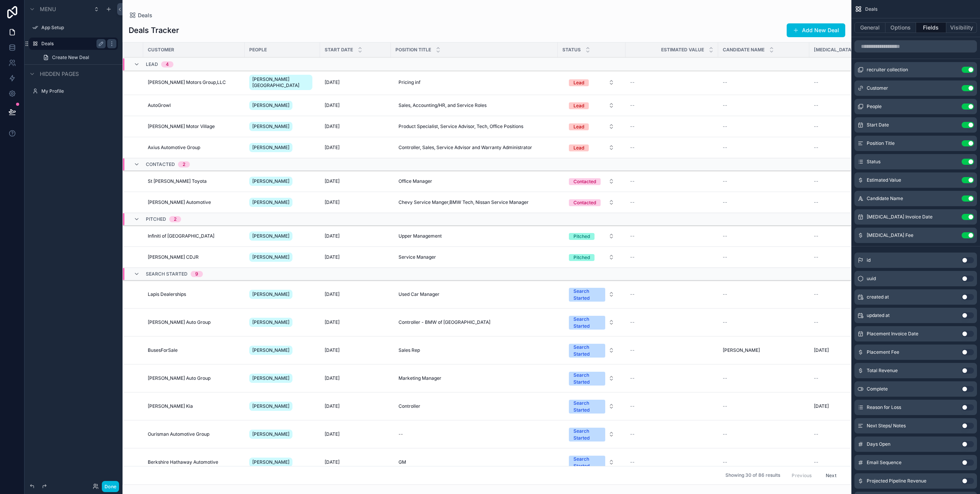 The width and height of the screenshot is (980, 494). I want to click on a: Product Specialist, Service Advisor, Tech, Office Positions, so click(474, 126).